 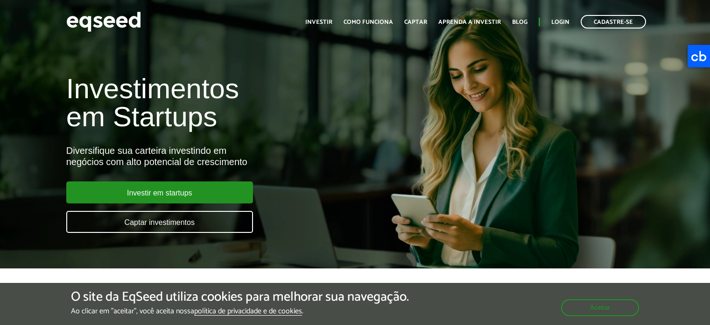 I want to click on p: Ao clicar em "aceitar", você aceita nossa ., so click(x=240, y=311).